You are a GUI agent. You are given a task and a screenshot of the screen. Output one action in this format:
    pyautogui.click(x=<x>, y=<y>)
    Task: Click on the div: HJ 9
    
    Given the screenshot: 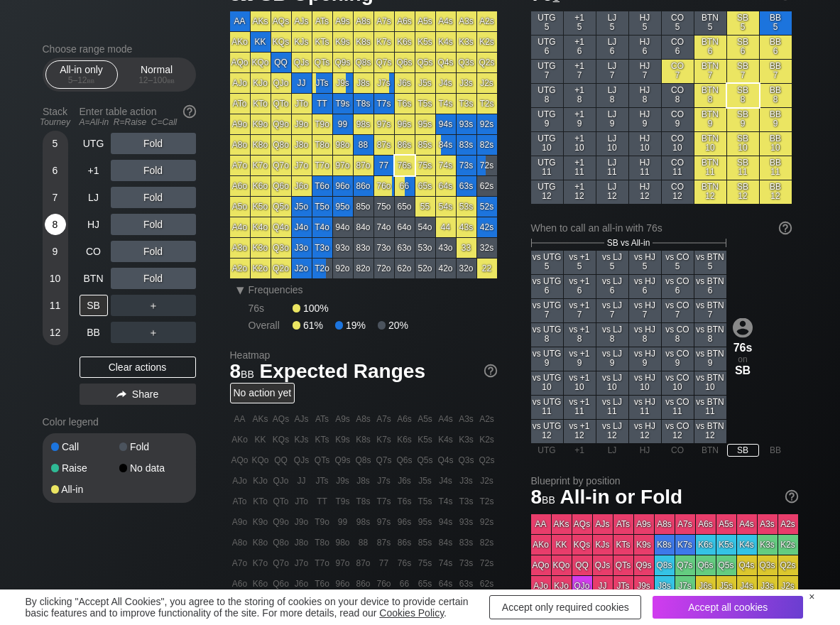 What is the action you would take?
    pyautogui.click(x=645, y=119)
    